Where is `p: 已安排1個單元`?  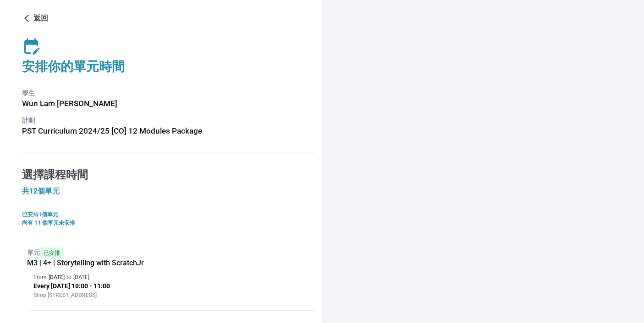 p: 已安排1個單元 is located at coordinates (168, 215).